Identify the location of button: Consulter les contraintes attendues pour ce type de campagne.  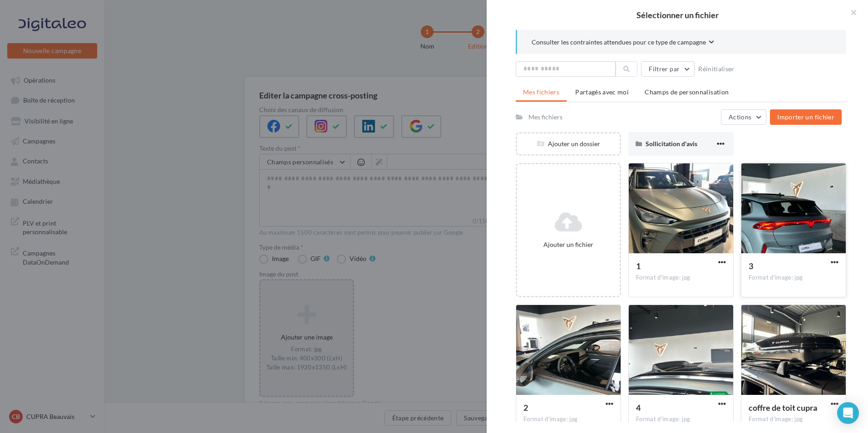
(623, 43).